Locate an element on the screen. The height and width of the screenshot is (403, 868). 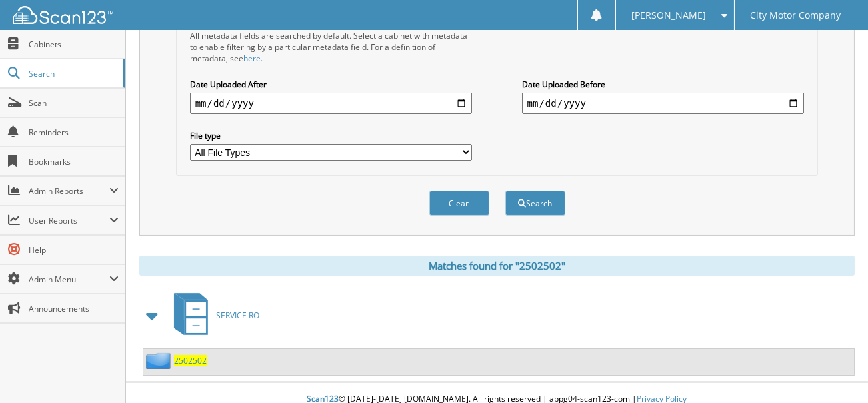
button: Search is located at coordinates (535, 203).